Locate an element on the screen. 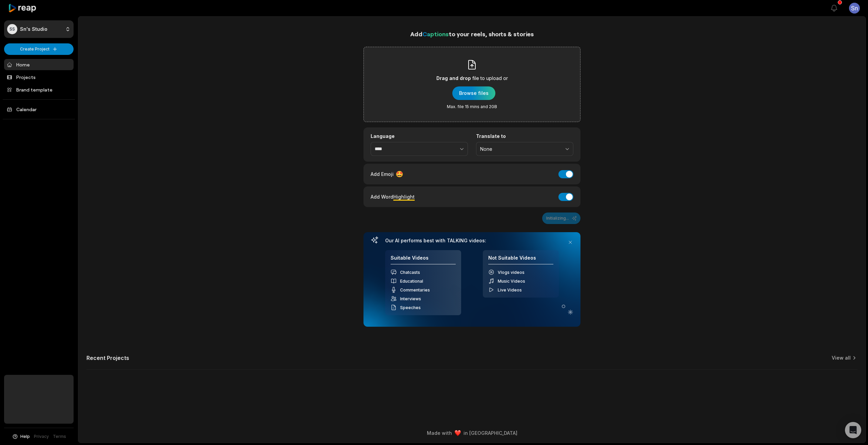  p: Sn's Studio is located at coordinates (34, 29).